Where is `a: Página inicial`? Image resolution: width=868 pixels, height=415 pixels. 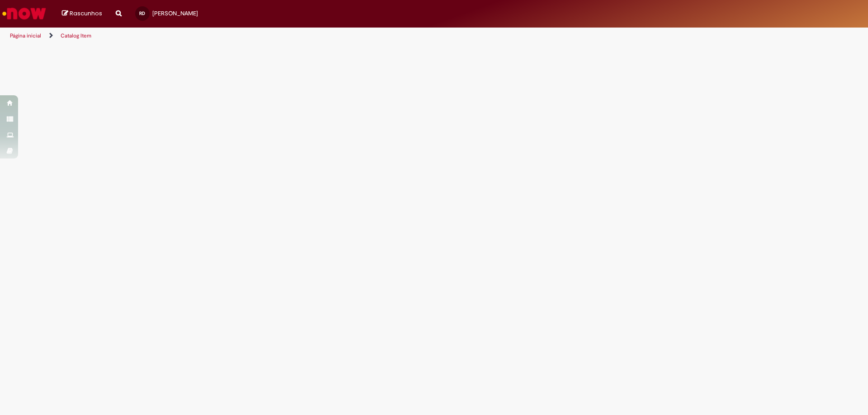
a: Página inicial is located at coordinates (25, 36).